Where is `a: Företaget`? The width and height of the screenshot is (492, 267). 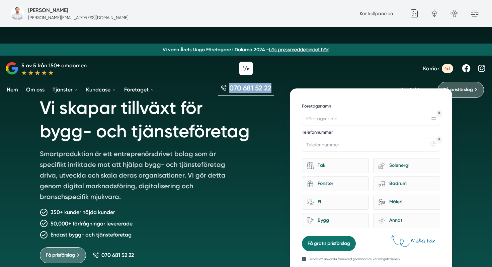 a: Företaget is located at coordinates (139, 89).